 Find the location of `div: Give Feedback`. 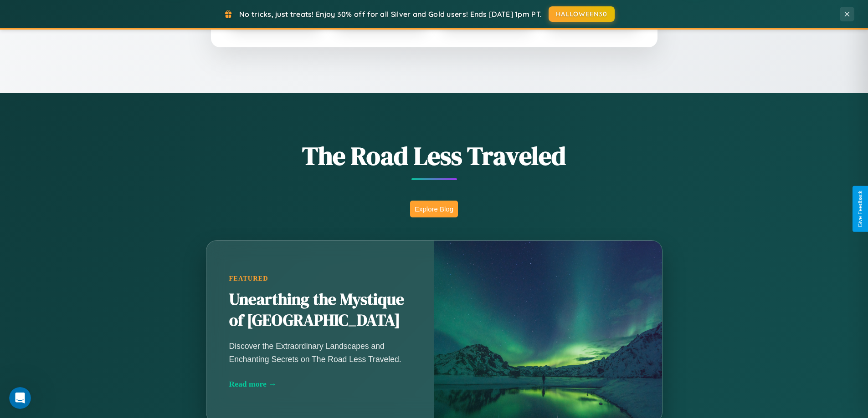

div: Give Feedback is located at coordinates (861, 209).